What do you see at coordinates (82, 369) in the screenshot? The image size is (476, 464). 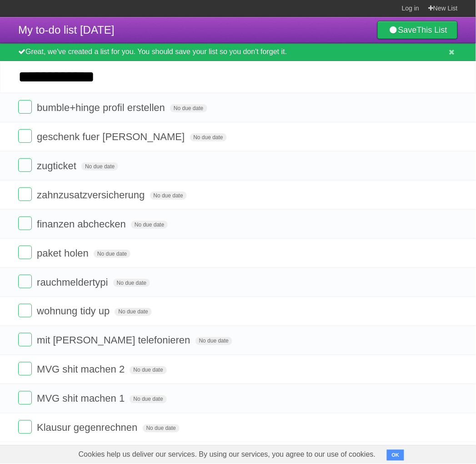 I see `span: MVG shit machen 2` at bounding box center [82, 369].